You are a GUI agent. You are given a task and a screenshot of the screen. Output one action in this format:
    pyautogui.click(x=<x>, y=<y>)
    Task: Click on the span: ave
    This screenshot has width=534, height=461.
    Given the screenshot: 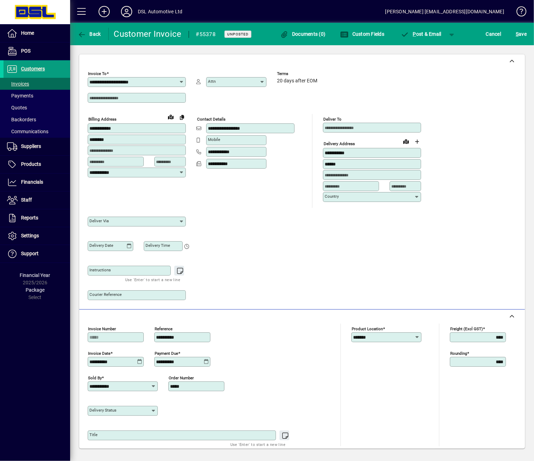 What is the action you would take?
    pyautogui.click(x=521, y=34)
    